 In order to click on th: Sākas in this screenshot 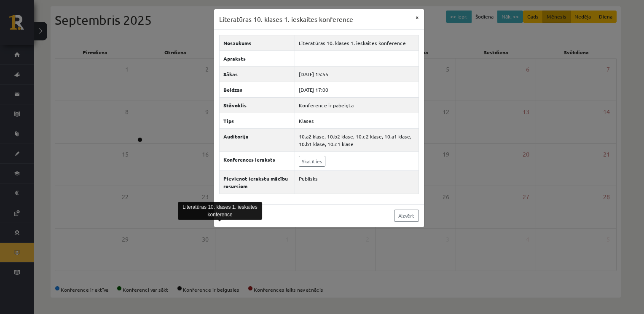, I will do `click(256, 74)`.